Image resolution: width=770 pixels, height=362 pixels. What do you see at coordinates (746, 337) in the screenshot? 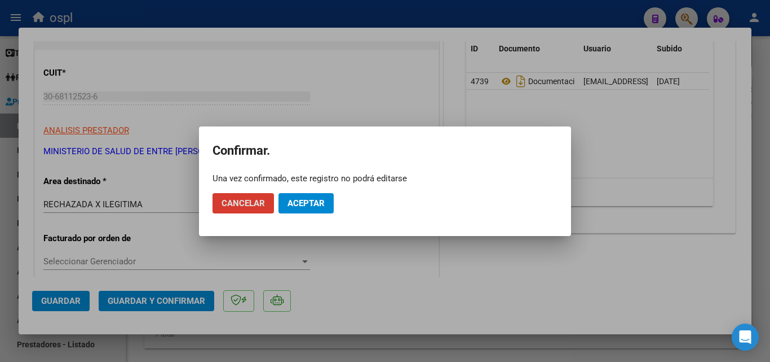
I see `div: Open Intercom Messenger` at bounding box center [746, 337].